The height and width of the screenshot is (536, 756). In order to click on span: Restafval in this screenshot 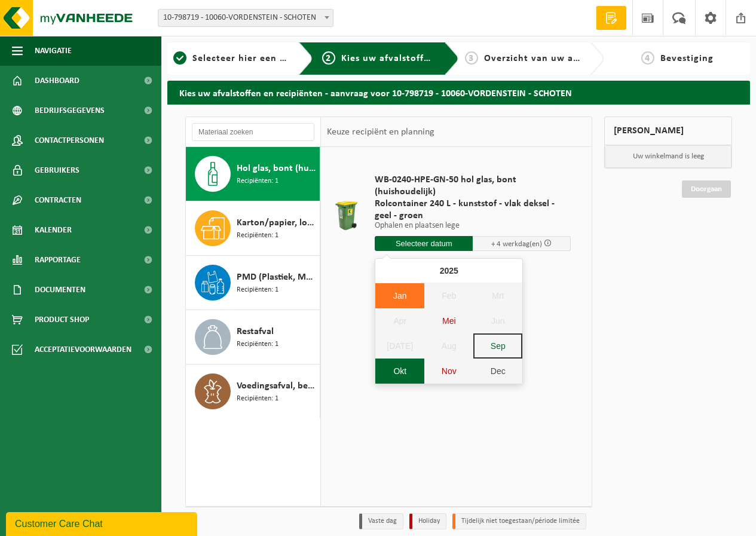, I will do `click(255, 332)`.